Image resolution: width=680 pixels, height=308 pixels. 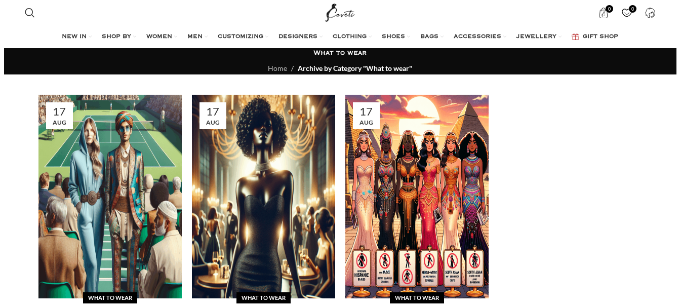 What do you see at coordinates (352, 37) in the screenshot?
I see `a: CLOTHING` at bounding box center [352, 37].